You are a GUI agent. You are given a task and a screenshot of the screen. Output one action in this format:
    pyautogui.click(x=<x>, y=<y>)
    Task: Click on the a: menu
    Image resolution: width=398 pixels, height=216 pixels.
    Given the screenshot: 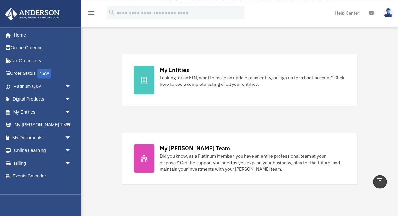 What is the action you would take?
    pyautogui.click(x=91, y=14)
    